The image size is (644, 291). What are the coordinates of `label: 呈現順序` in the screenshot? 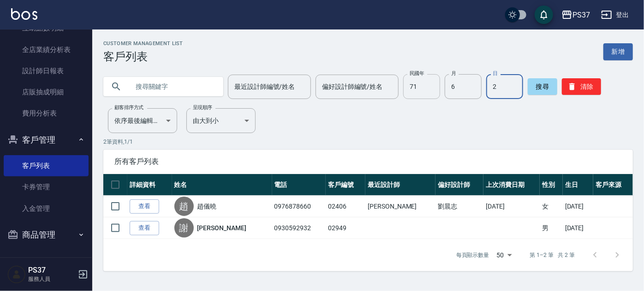 It's located at (203, 107).